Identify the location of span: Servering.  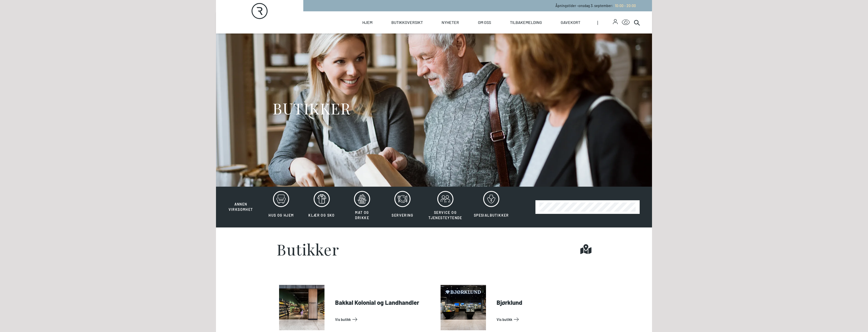
(402, 215).